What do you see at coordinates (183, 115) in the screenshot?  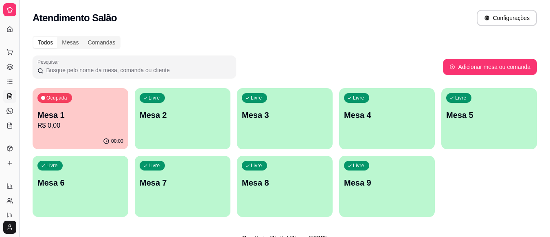 I see `p: Mesa 2` at bounding box center [183, 115].